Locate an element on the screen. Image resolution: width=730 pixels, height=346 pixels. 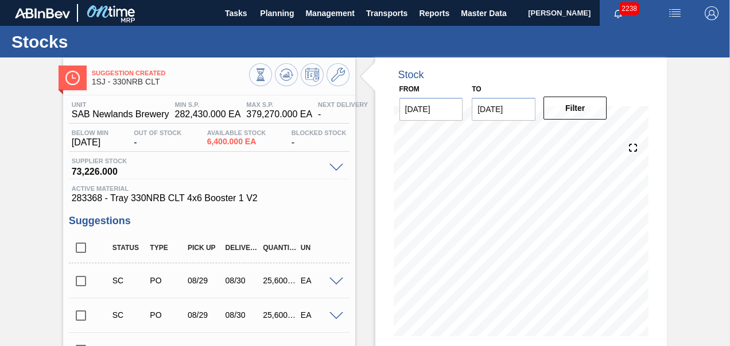
div: Delivery is located at coordinates (243, 247).